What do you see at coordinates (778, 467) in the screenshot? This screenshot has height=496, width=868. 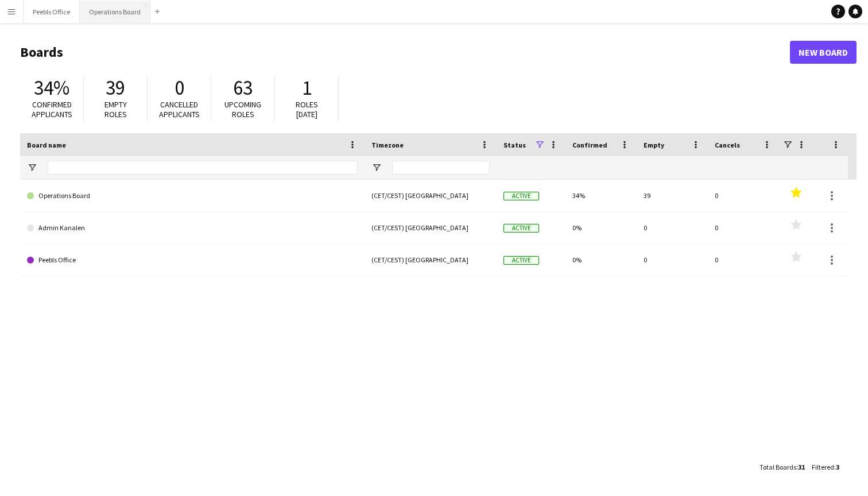 I see `span: Total Boards` at bounding box center [778, 467].